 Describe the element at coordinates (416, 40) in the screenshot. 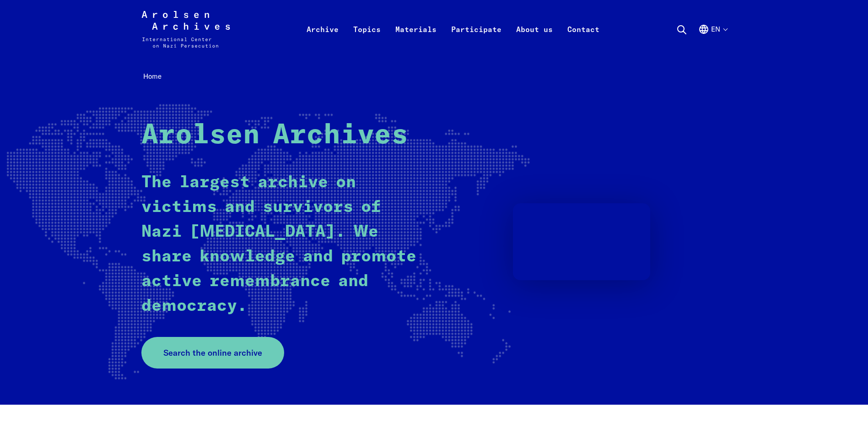

I see `a: Materials` at that location.